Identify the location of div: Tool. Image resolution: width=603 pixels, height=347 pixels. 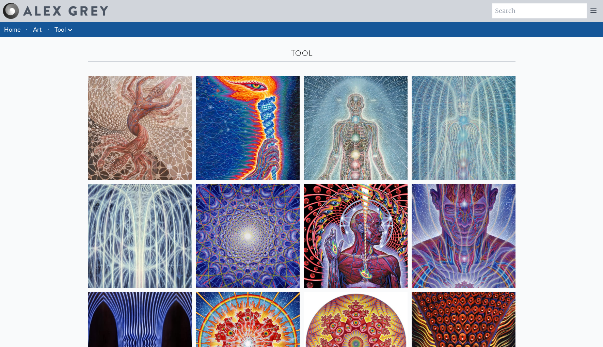
(302, 53).